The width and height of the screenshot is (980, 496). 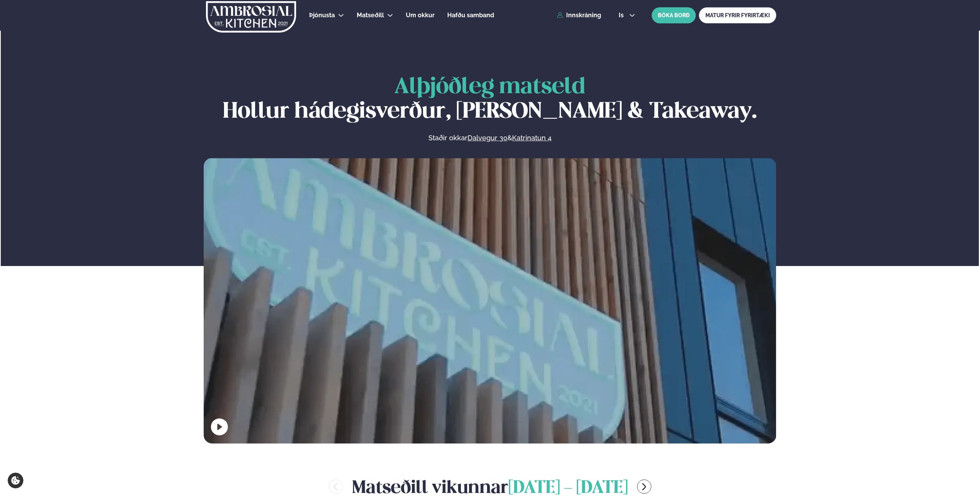 I want to click on a: Um okkur, so click(x=420, y=15).